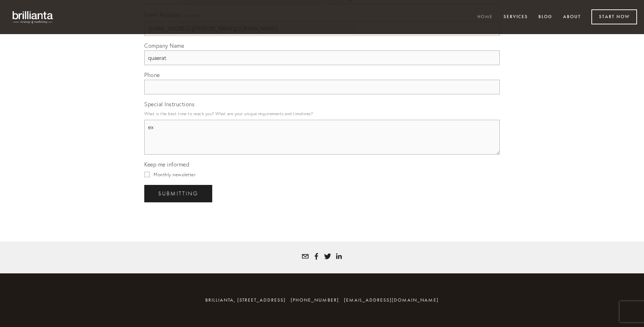  Describe the element at coordinates (169, 104) in the screenshot. I see `span: Special Instructions` at that location.